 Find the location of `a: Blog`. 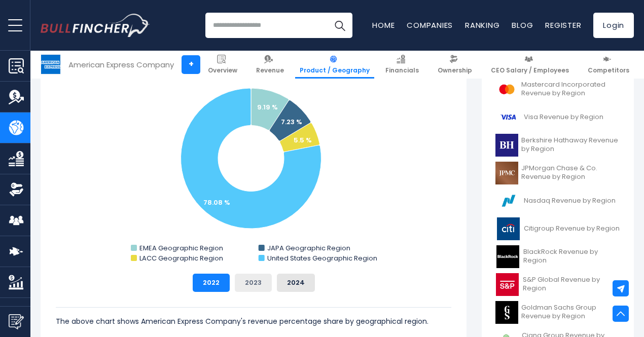

a: Blog is located at coordinates (522, 25).